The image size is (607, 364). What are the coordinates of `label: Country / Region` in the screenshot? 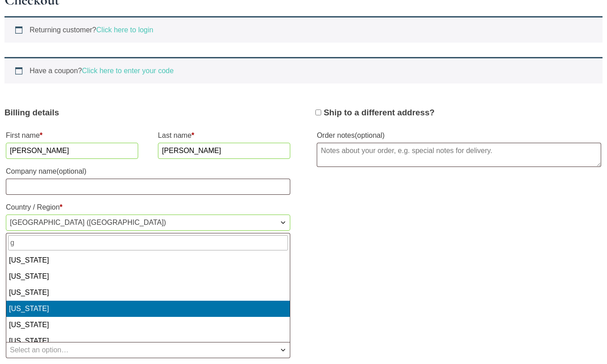 It's located at (148, 207).